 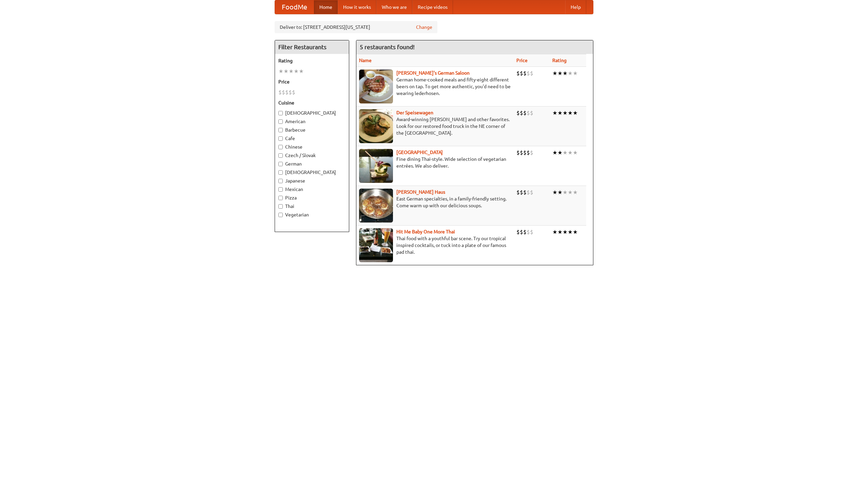 I want to click on input: Japanese, so click(x=280, y=181).